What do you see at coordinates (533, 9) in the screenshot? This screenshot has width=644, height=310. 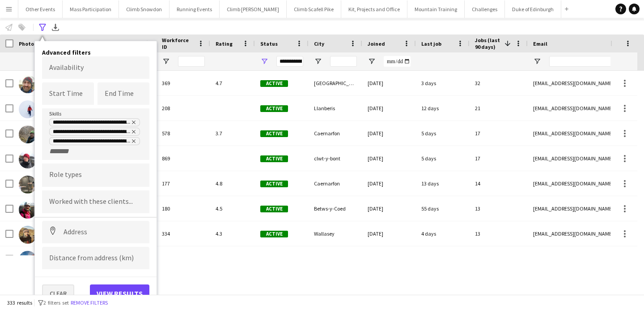 I see `button: Duke of Edinburgh` at bounding box center [533, 9].